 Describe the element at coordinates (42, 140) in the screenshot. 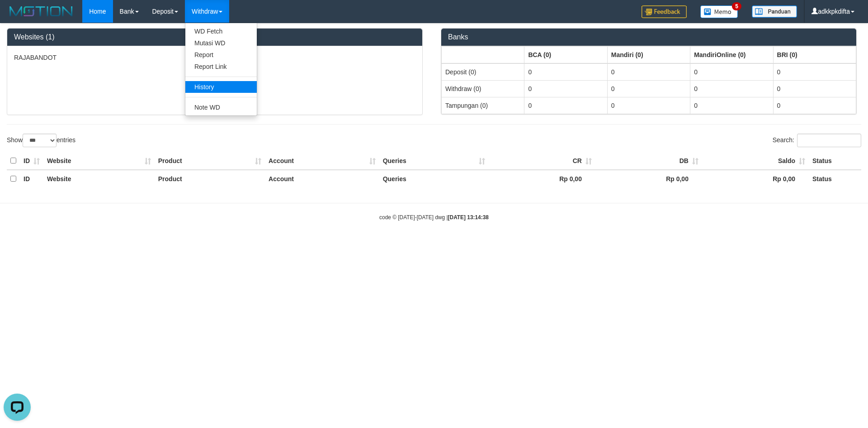

I see `label: Show entries` at that location.